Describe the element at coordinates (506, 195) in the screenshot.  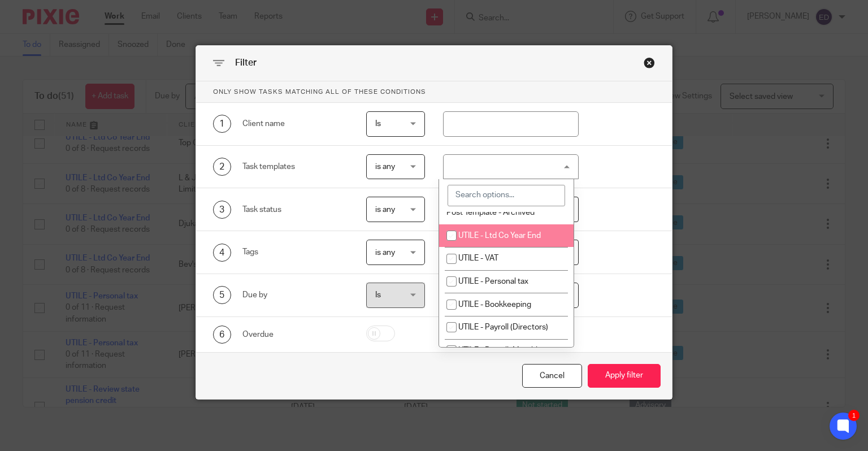
I see `input: Search options...` at that location.